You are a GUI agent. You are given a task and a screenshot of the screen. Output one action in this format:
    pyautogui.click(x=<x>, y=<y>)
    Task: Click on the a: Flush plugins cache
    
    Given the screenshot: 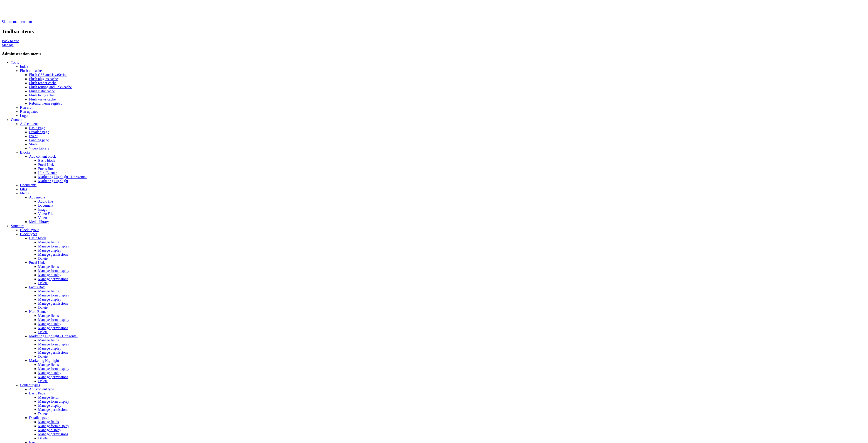 What is the action you would take?
    pyautogui.click(x=43, y=79)
    